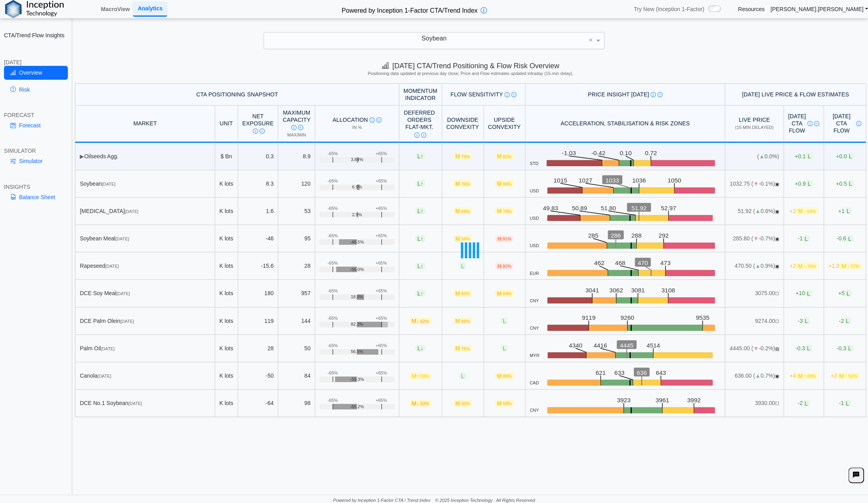  What do you see at coordinates (410, 9) in the screenshot?
I see `h2: Powered by Inception 1-Factor CTA/Trend Index` at bounding box center [410, 9].